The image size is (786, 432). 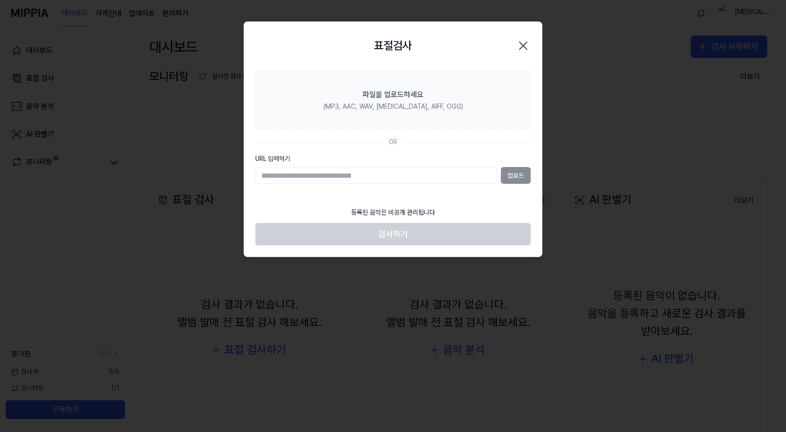 I want to click on label: URL 입력하기, so click(x=393, y=159).